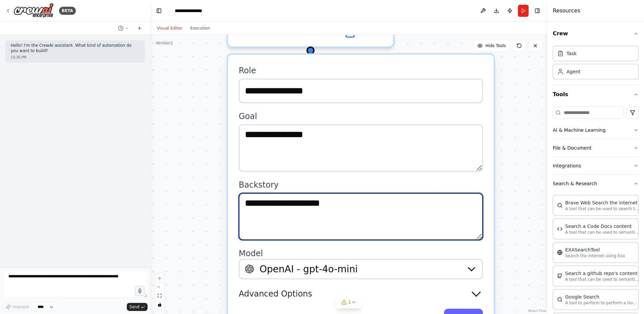  What do you see at coordinates (159, 11) in the screenshot?
I see `button: Hide left sidebar` at bounding box center [159, 11].